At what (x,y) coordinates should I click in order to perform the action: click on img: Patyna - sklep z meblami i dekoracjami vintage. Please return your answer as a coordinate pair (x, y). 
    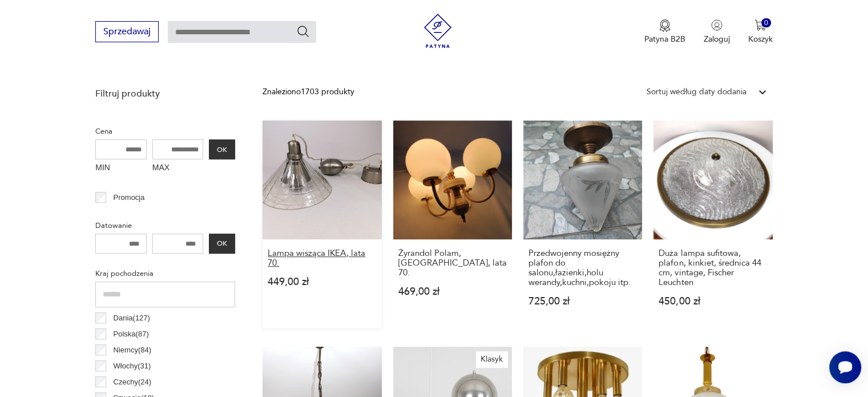
    Looking at the image, I should click on (438, 31).